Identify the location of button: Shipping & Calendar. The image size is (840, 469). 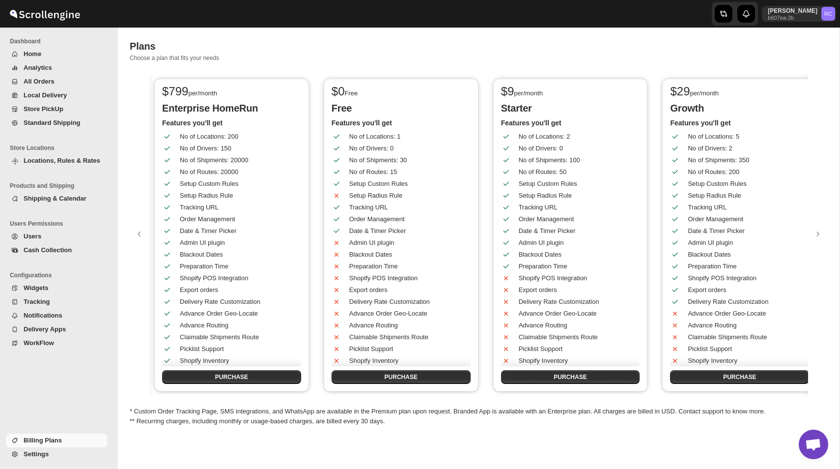
(56, 198).